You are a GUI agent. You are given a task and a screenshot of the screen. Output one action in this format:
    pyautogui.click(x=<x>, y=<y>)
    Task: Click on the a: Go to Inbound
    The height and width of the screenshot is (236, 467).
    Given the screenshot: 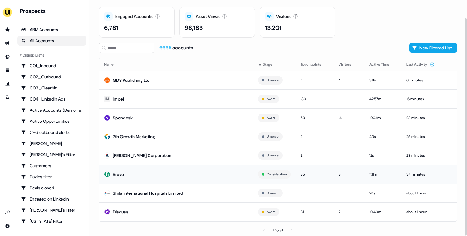 What is the action you would take?
    pyautogui.click(x=7, y=57)
    